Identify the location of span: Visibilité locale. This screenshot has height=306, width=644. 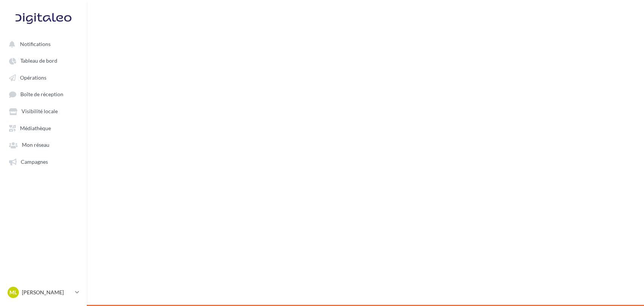
(39, 112).